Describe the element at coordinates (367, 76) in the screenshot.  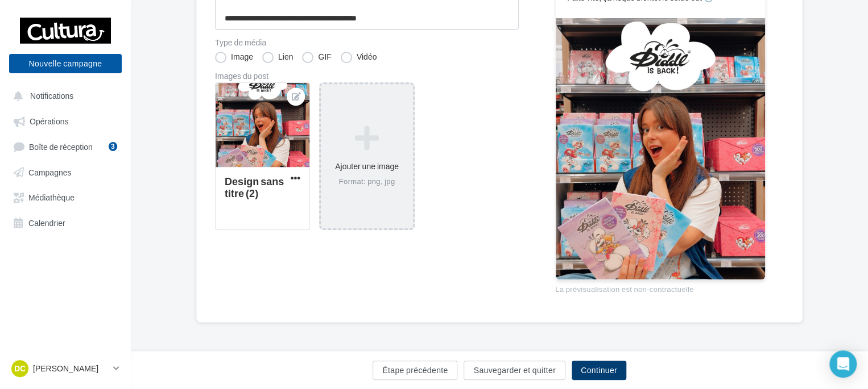
I see `div: Images du post` at that location.